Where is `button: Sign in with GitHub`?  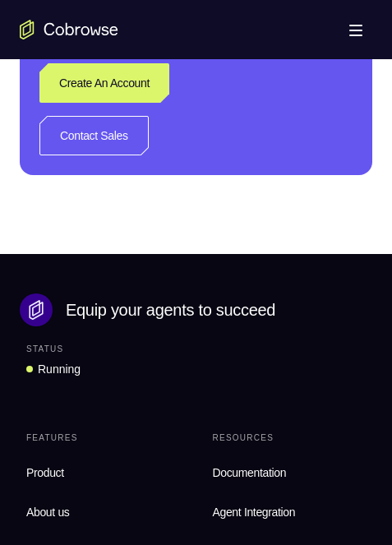 button: Sign in with GitHub is located at coordinates (176, 317).